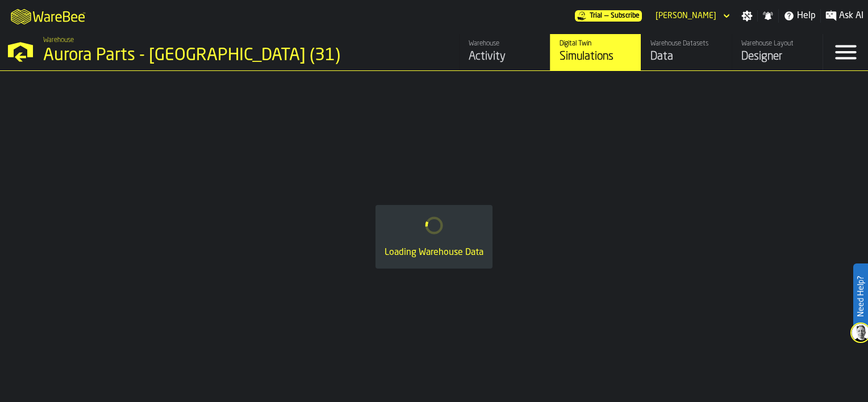 This screenshot has height=402, width=868. Describe the element at coordinates (777, 57) in the screenshot. I see `div: Designer` at that location.